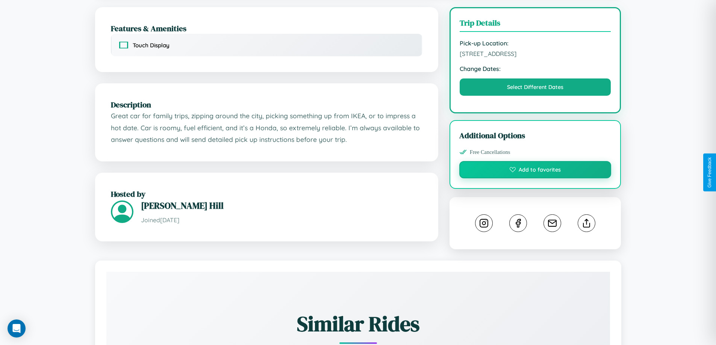  What do you see at coordinates (535, 43) in the screenshot?
I see `strong: Pick-up Location:` at bounding box center [535, 43].